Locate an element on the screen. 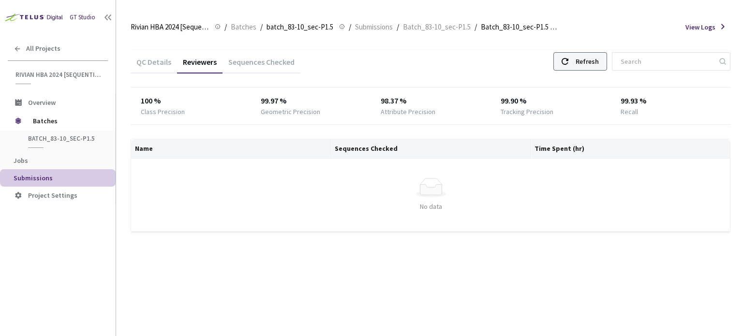 This screenshot has height=336, width=743. th: Time Spent (hr) is located at coordinates (630, 149).